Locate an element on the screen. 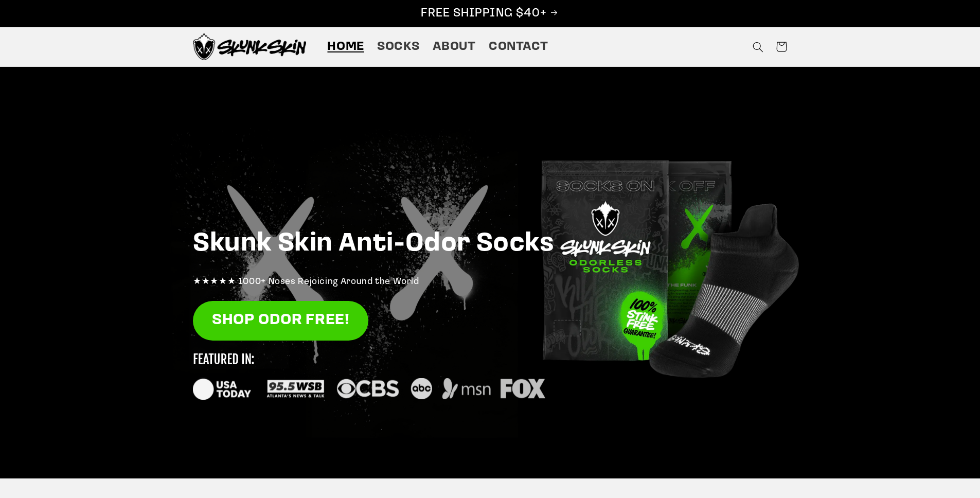  a: Socks is located at coordinates (398, 47).